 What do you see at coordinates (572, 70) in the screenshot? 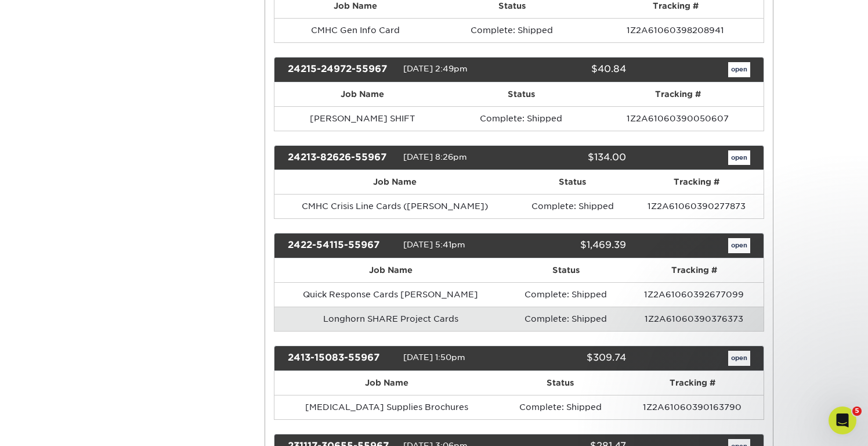
I see `div: $40.84` at bounding box center [572, 70].